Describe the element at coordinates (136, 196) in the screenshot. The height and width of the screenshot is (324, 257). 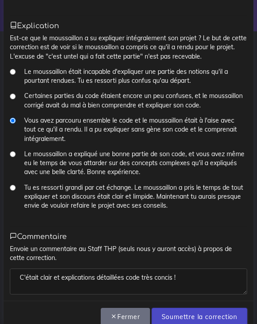
I see `label: Tu es ressorti grandi par cet échange. Le moussaillon a pris le temps de tout expliquer et son di...` at that location.